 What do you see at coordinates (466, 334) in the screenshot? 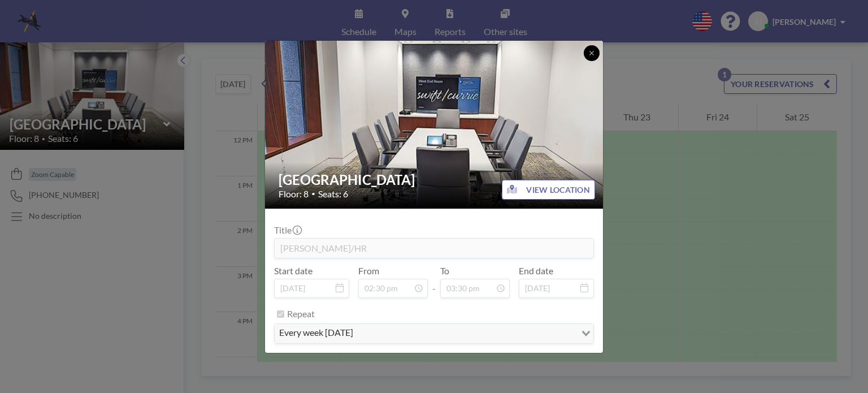
I see `input: Search for option` at bounding box center [466, 334].